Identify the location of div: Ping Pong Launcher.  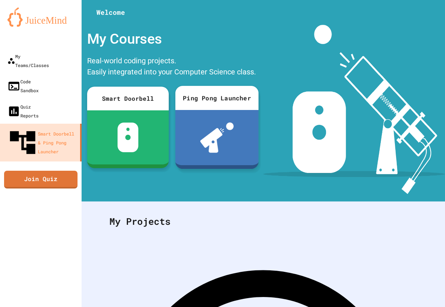
(217, 98).